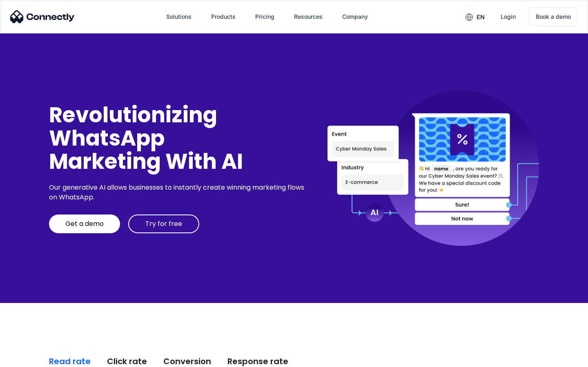 The width and height of the screenshot is (588, 367). I want to click on div: Revolutionizing WhatsApp Marketing With AI, so click(178, 138).